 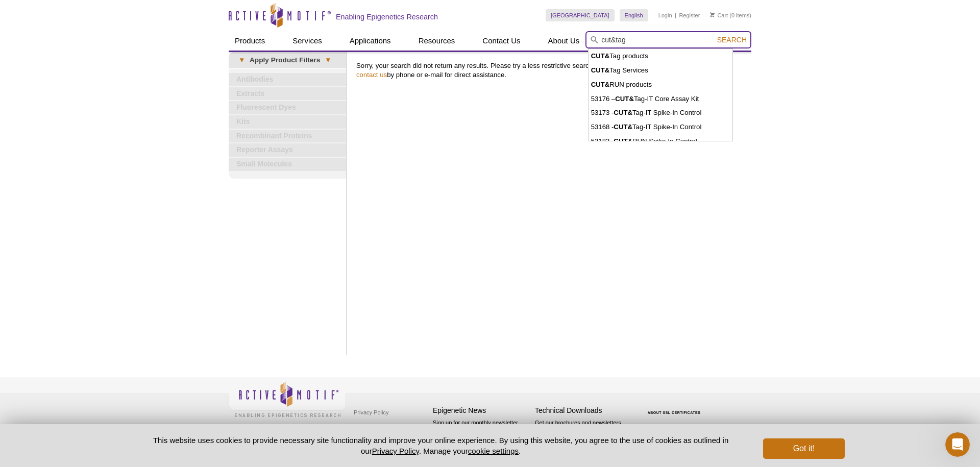 I want to click on a: English, so click(x=634, y=15).